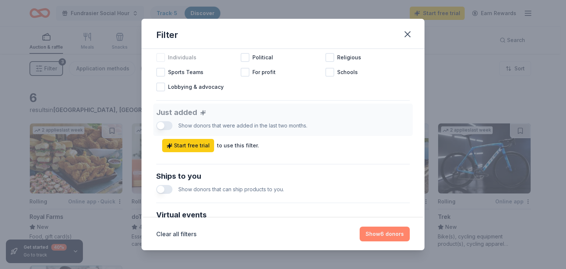 Image resolution: width=566 pixels, height=269 pixels. Describe the element at coordinates (176, 234) in the screenshot. I see `button: Clear all filters` at that location.